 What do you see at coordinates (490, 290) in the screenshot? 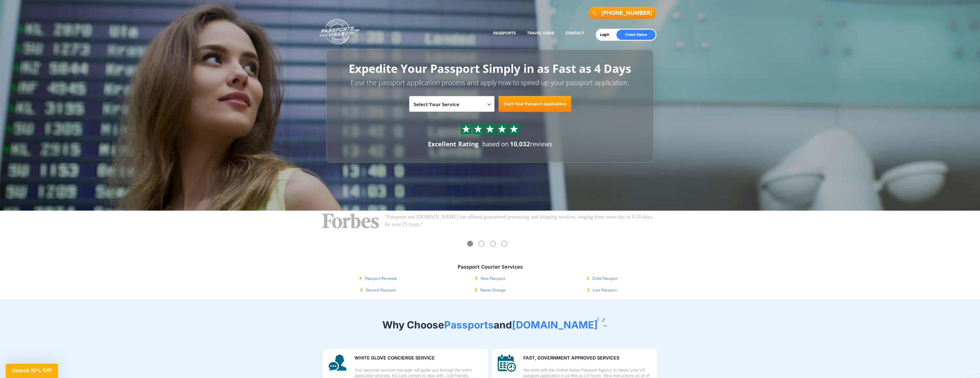
I see `a: Name Change` at bounding box center [490, 290].